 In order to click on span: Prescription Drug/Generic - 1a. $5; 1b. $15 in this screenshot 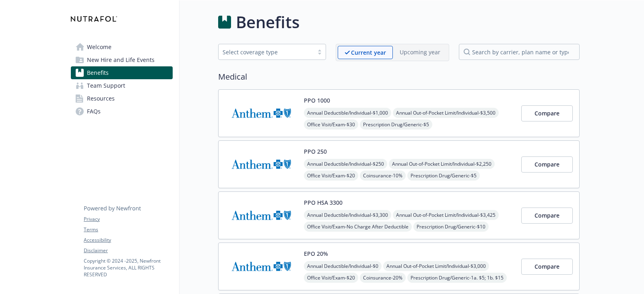, I will do `click(457, 278)`.